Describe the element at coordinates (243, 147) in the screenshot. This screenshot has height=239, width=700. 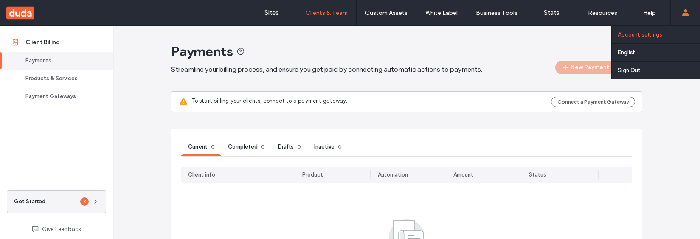
I see `span: Completed` at that location.